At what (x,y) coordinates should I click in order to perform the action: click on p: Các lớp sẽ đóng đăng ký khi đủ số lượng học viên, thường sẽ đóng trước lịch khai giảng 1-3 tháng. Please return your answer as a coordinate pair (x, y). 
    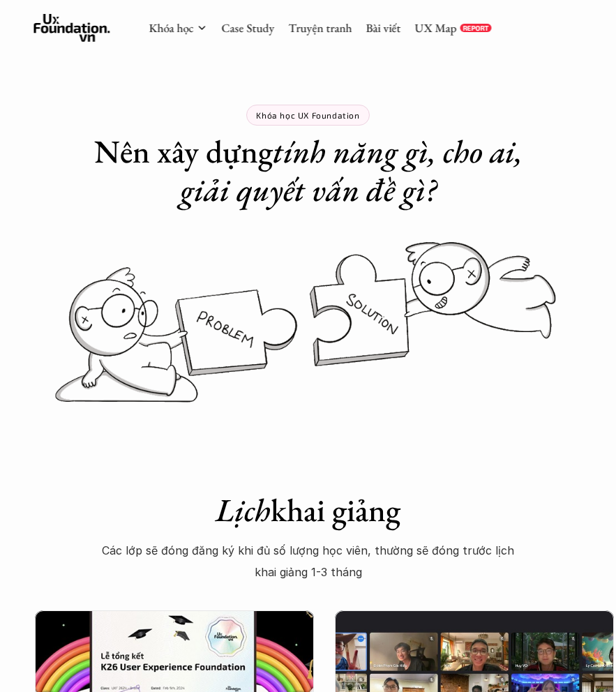
    Looking at the image, I should click on (308, 561).